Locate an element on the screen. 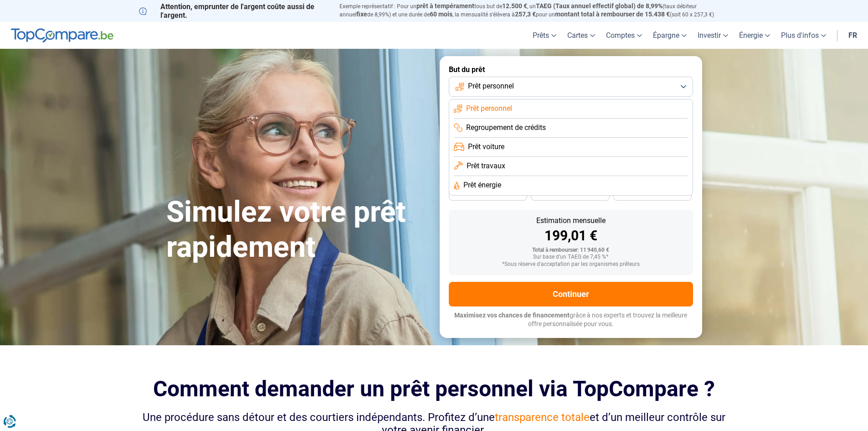  div: 199,01 € is located at coordinates (571, 236).